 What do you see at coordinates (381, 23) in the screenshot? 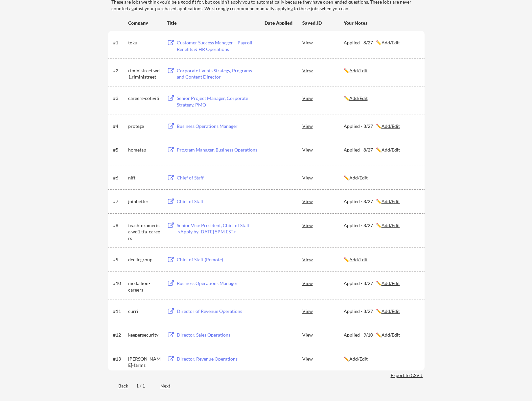
I see `div: Your Notes` at bounding box center [381, 23].